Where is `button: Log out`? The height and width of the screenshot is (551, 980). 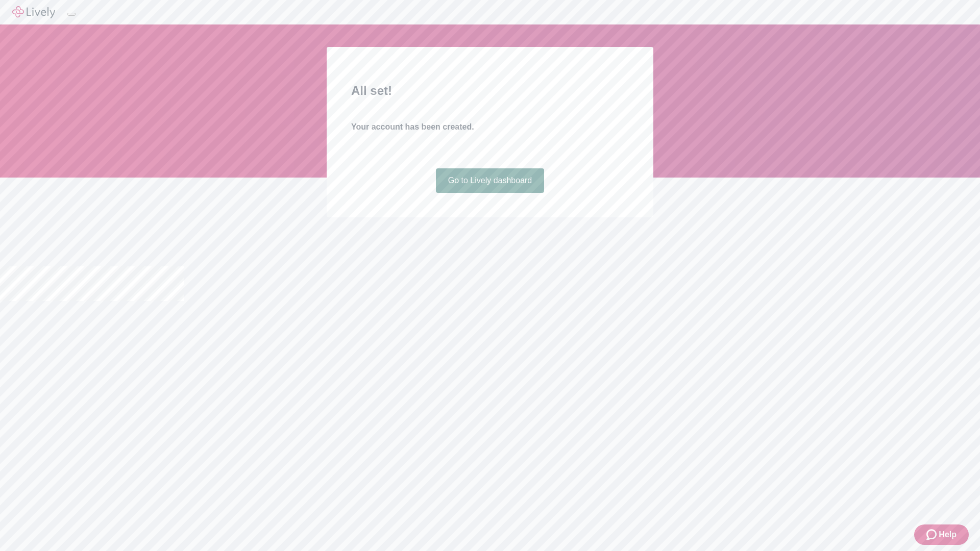
button: Log out is located at coordinates (71, 14).